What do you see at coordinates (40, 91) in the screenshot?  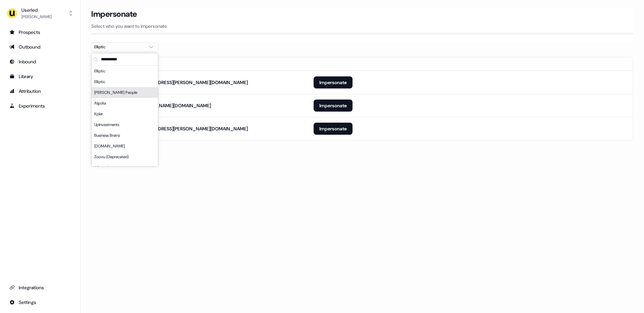 I see `div: Attribution` at bounding box center [40, 91].